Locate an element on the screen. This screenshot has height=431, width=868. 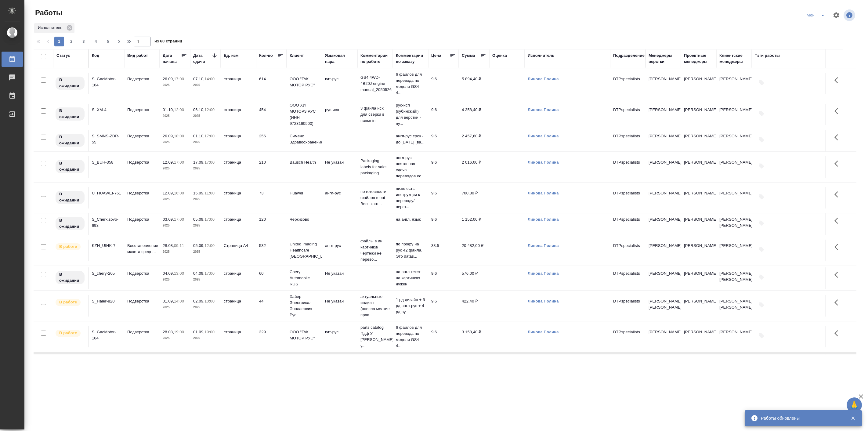
div: Работы обновлены is located at coordinates (801, 418).